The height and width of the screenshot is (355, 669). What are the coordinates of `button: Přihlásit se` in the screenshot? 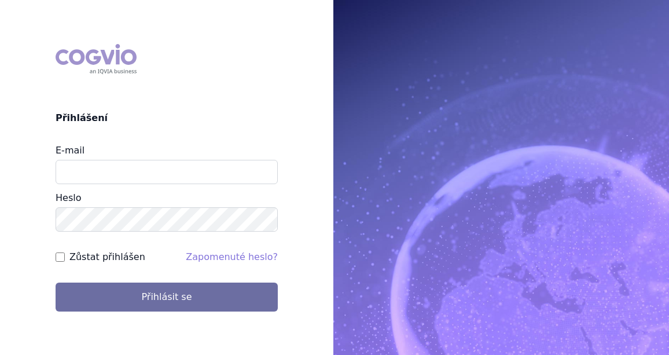 It's located at (167, 297).